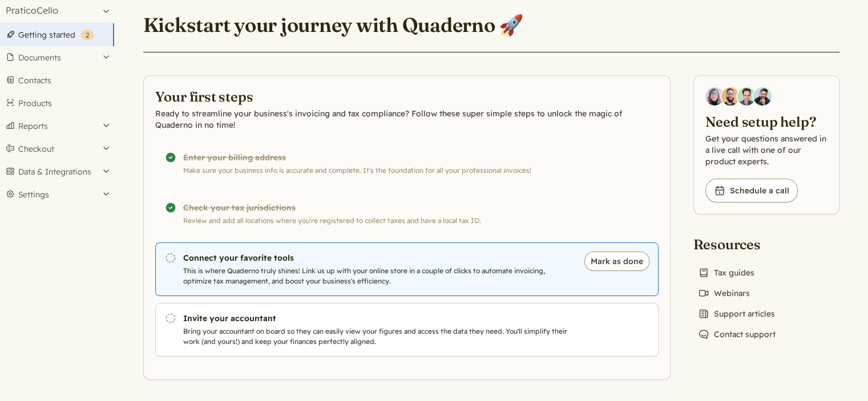  I want to click on h2: Your first steps, so click(407, 96).